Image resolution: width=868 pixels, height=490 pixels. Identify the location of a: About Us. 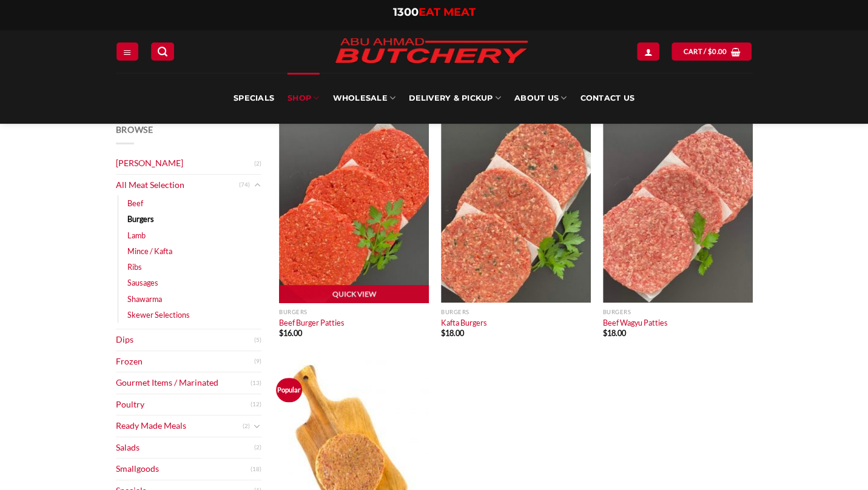
(540, 98).